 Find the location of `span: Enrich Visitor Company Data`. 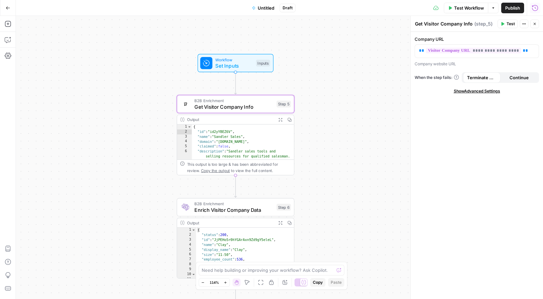

span: Enrich Visitor Company Data is located at coordinates (234, 210).